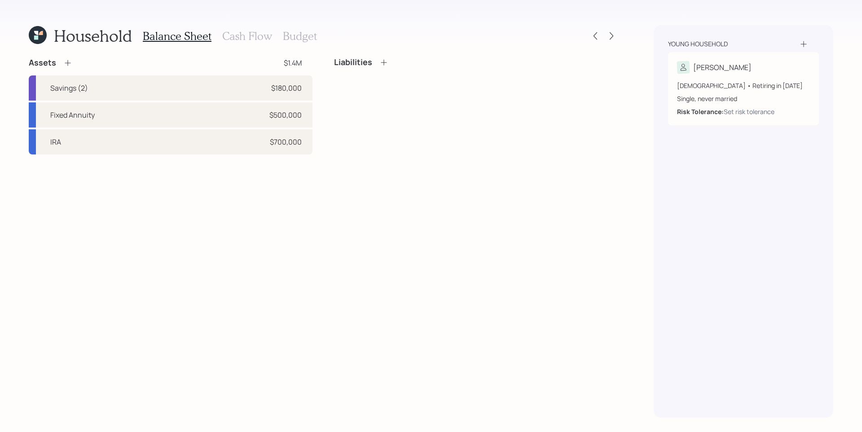  Describe the element at coordinates (285, 142) in the screenshot. I see `div: $700,000` at that location.